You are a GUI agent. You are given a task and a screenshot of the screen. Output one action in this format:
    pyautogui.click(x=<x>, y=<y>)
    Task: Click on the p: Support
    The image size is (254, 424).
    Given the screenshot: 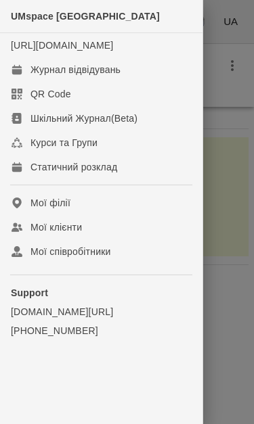 What is the action you would take?
    pyautogui.click(x=101, y=293)
    